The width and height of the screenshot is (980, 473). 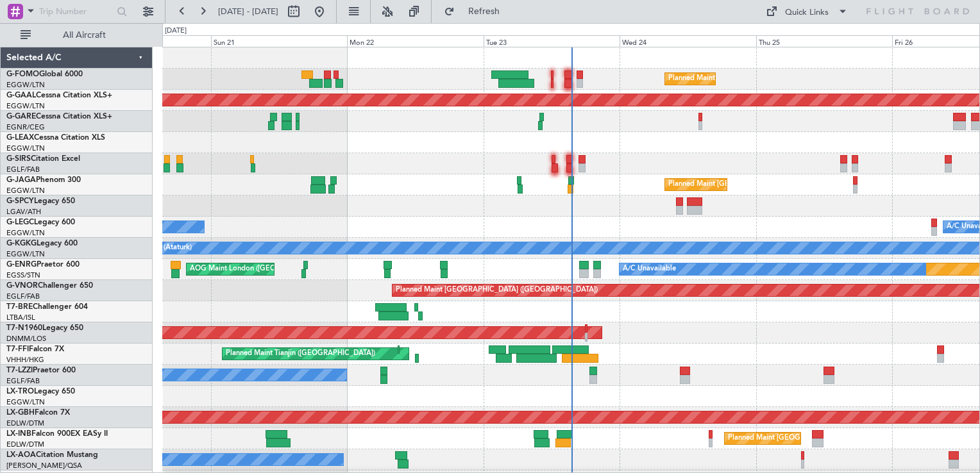 I want to click on a: LX-INBFalcon 900EX EASy II, so click(x=57, y=434).